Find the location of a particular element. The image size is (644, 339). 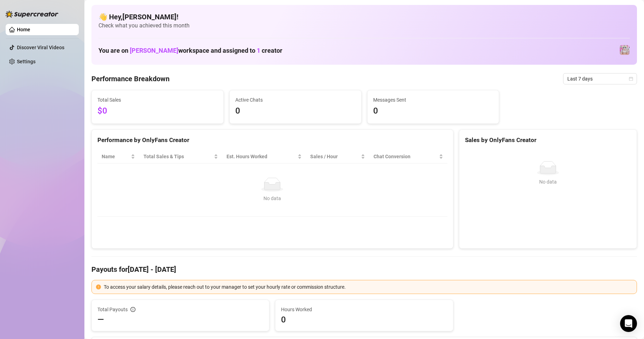

span: calendar is located at coordinates (631, 79).